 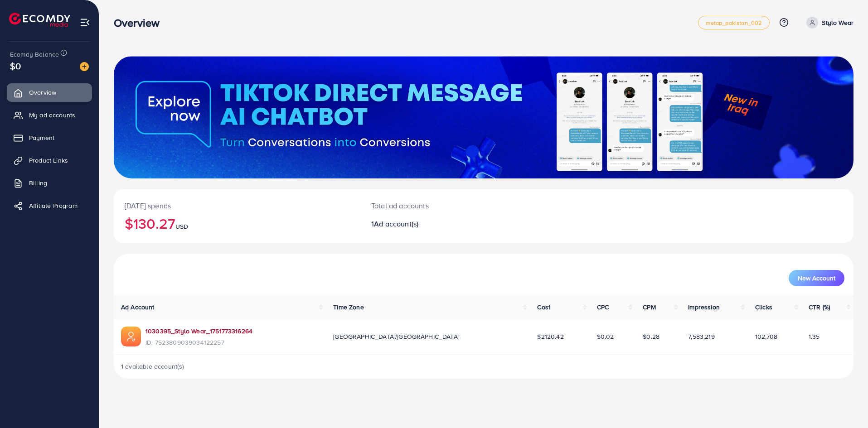 What do you see at coordinates (34, 54) in the screenshot?
I see `span: Ecomdy Balance` at bounding box center [34, 54].